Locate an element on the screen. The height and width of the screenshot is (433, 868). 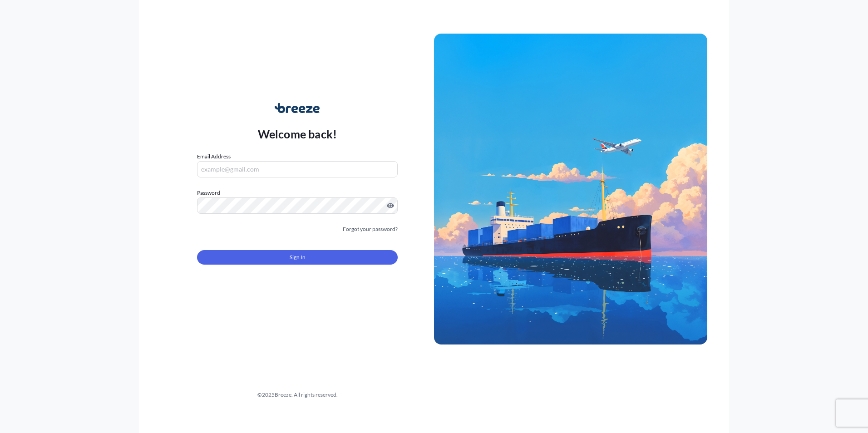
p: Welcome back! is located at coordinates (298, 134).